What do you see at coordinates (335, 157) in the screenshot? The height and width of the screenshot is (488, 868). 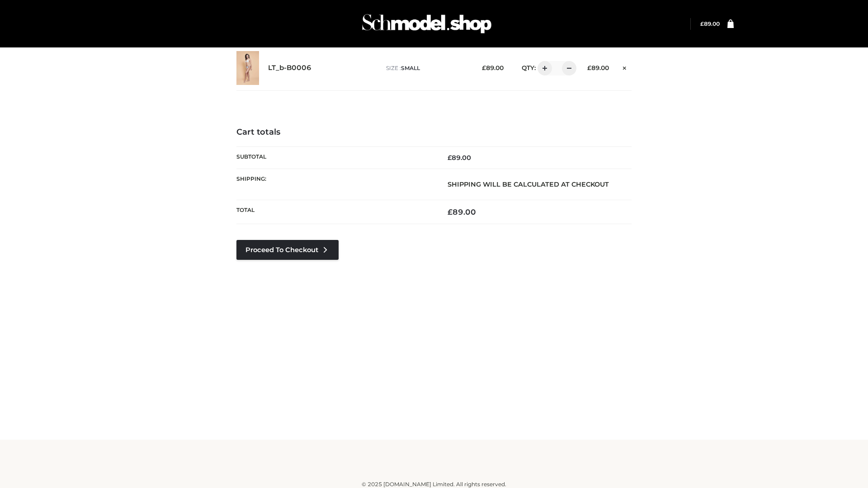 I see `th: Subtotal` at bounding box center [335, 157].